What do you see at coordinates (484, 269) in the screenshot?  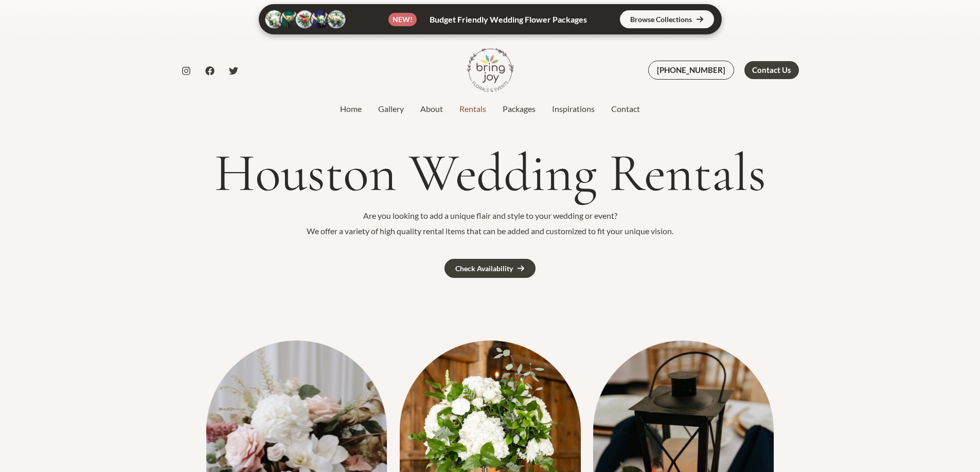 I see `div: Check Availability` at bounding box center [484, 269].